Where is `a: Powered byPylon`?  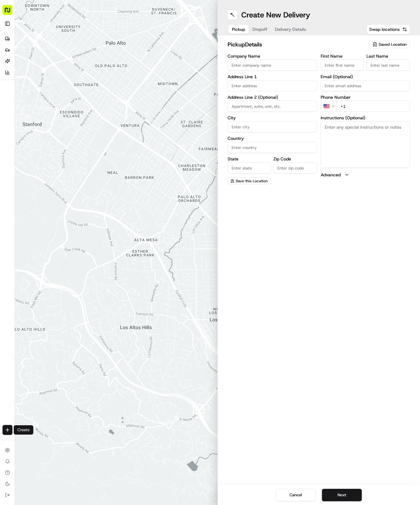
a: Powered byPylon is located at coordinates (59, 140).